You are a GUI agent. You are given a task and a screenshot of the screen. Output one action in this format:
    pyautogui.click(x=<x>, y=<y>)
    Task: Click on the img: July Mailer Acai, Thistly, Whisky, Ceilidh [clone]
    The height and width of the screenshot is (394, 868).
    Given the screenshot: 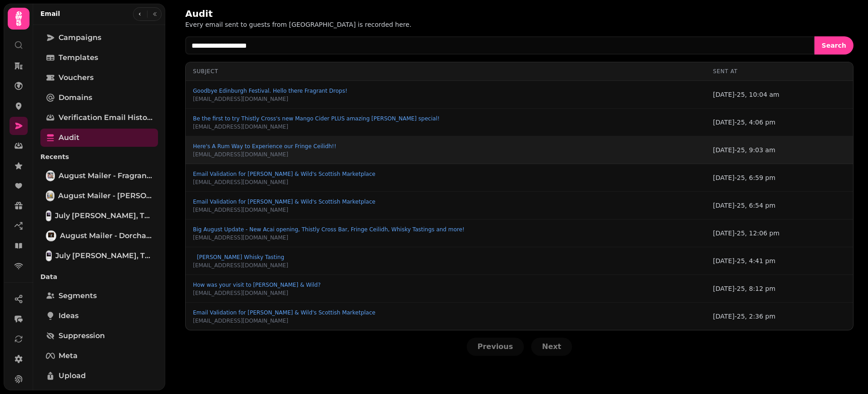 What is the action you would take?
    pyautogui.click(x=48, y=216)
    